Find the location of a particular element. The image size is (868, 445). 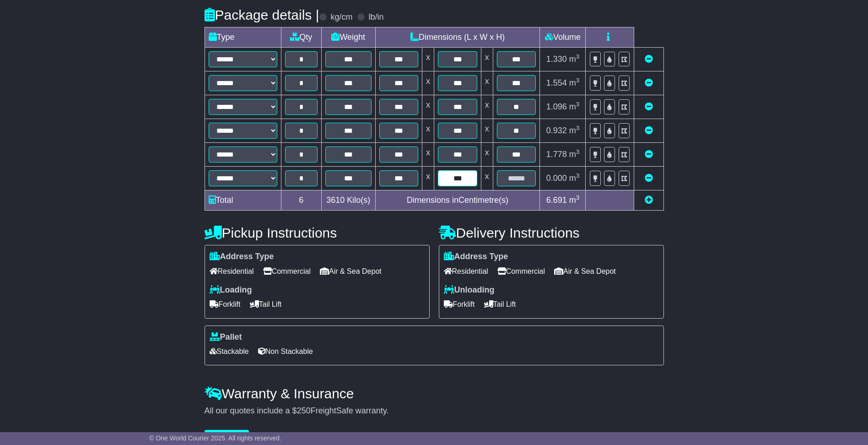

span: 3610 is located at coordinates (335, 200).